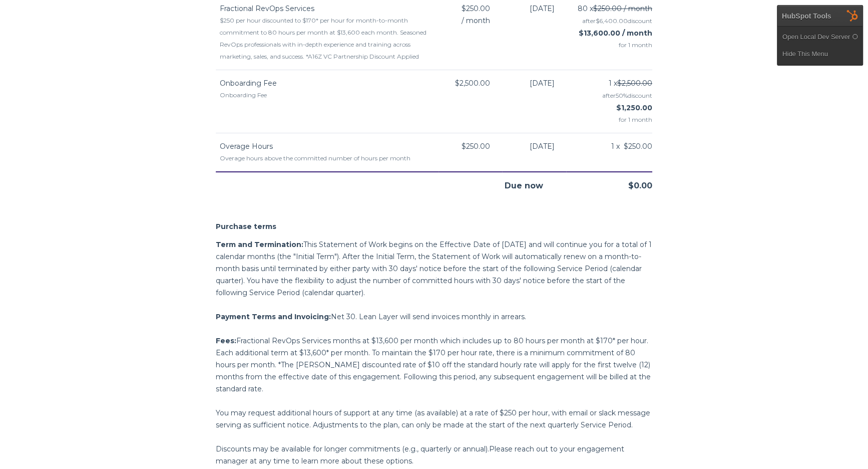  What do you see at coordinates (852, 16) in the screenshot?
I see `img: HubSpot Tools Menu Toggle` at bounding box center [852, 16].